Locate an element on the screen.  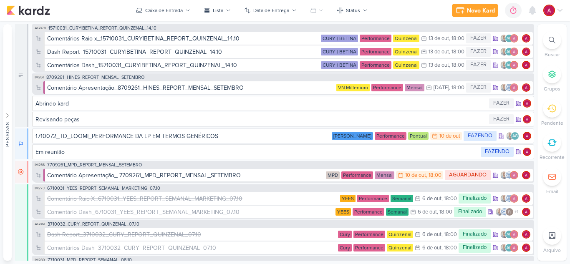
p: Recorrente is located at coordinates (552, 157).